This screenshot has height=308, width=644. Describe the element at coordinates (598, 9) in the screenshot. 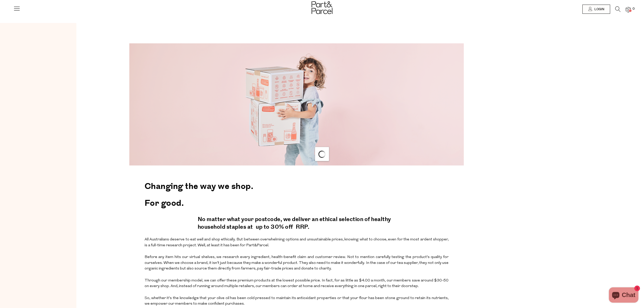

I see `span: Login` at that location.